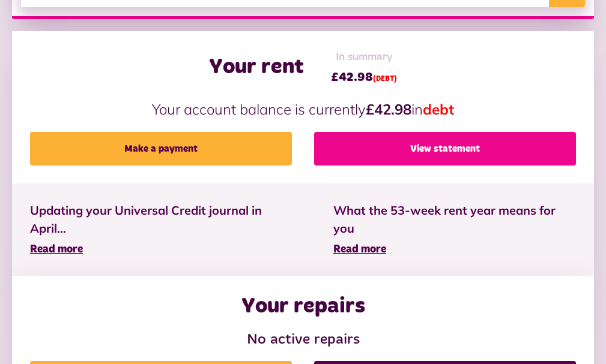  Describe the element at coordinates (455, 220) in the screenshot. I see `span: What the 53-week rent year means for you` at that location.